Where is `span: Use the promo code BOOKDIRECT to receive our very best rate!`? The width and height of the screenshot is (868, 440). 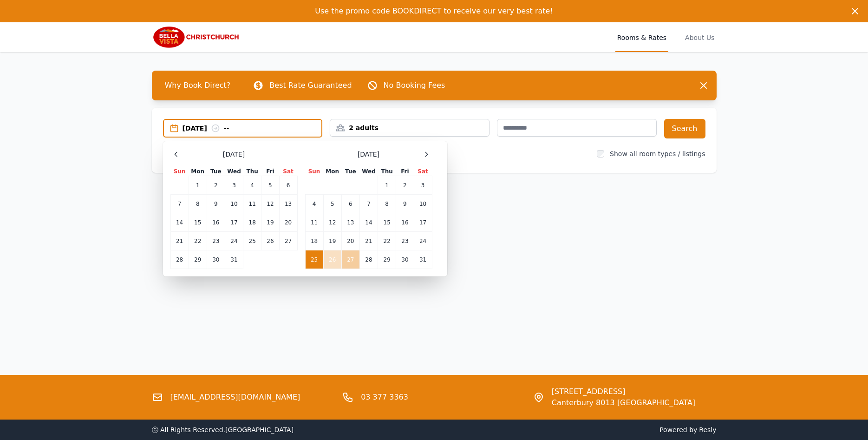 span: Use the promo code BOOKDIRECT to receive our very best rate! is located at coordinates (434, 11).